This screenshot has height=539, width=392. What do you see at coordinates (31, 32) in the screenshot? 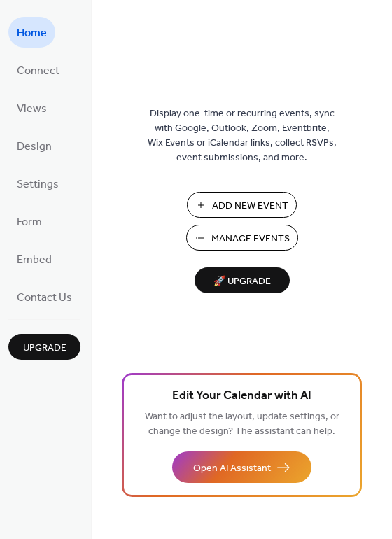
I see `a: Home` at bounding box center [31, 32].